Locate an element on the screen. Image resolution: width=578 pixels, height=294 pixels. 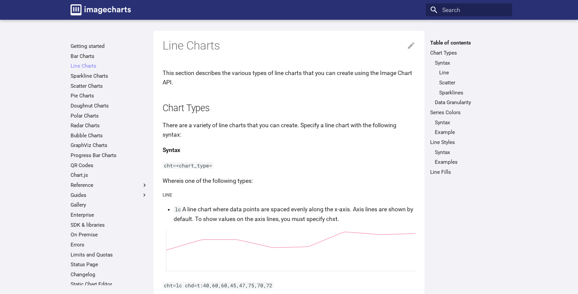
a: Changelog is located at coordinates (109, 274).